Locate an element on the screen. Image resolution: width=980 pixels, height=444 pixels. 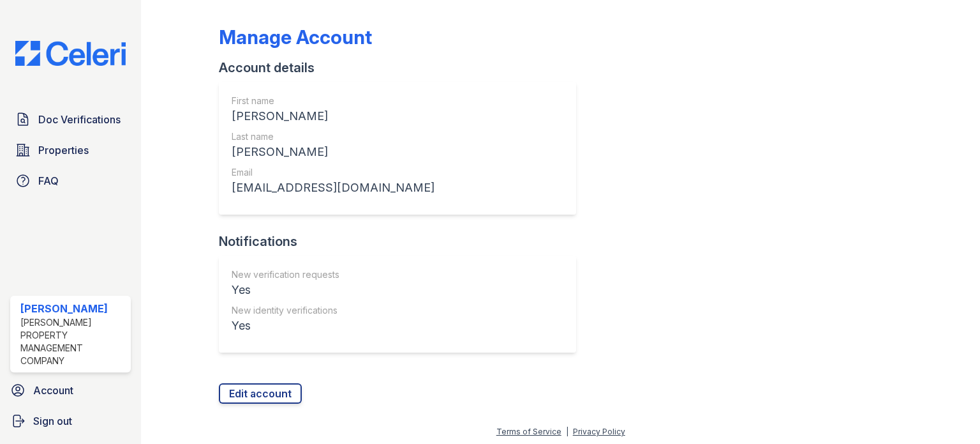
div: Notifications is located at coordinates (403, 241).